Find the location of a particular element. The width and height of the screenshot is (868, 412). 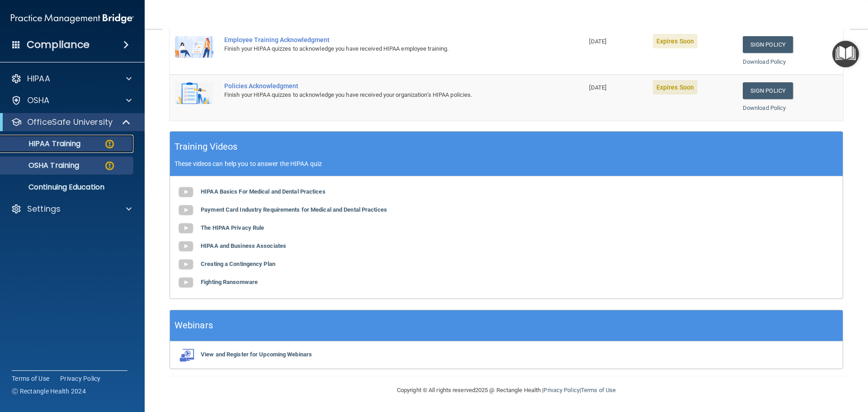

p: These videos can help you to answer the HIPAA quiz is located at coordinates (506, 163).